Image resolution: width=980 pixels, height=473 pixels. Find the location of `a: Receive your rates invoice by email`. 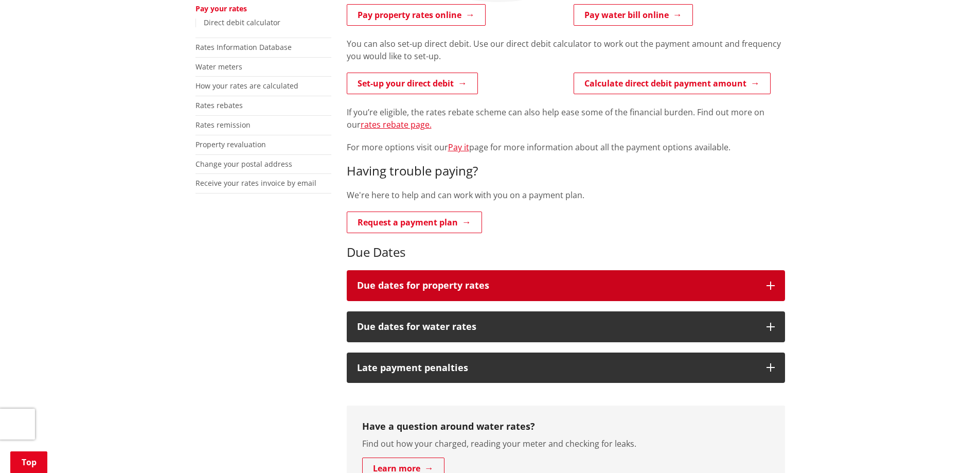

a: Receive your rates invoice by email is located at coordinates (255, 182).